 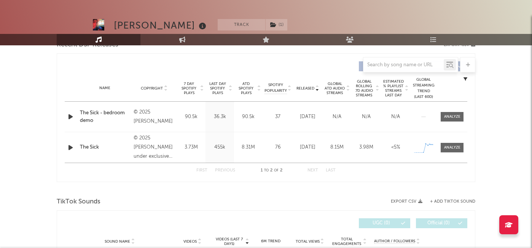 What do you see at coordinates (313, 170) in the screenshot?
I see `button: Next` at bounding box center [313, 170].